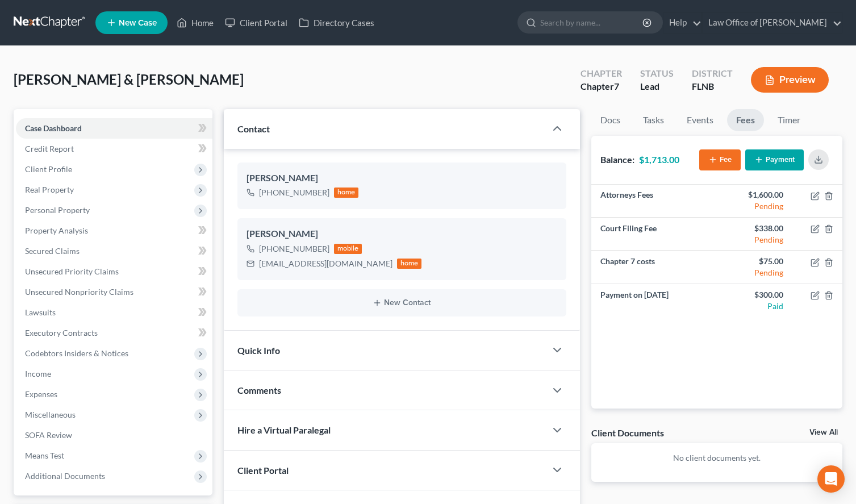 This screenshot has height=504, width=856. Describe the element at coordinates (755, 306) in the screenshot. I see `div: Paid` at that location.